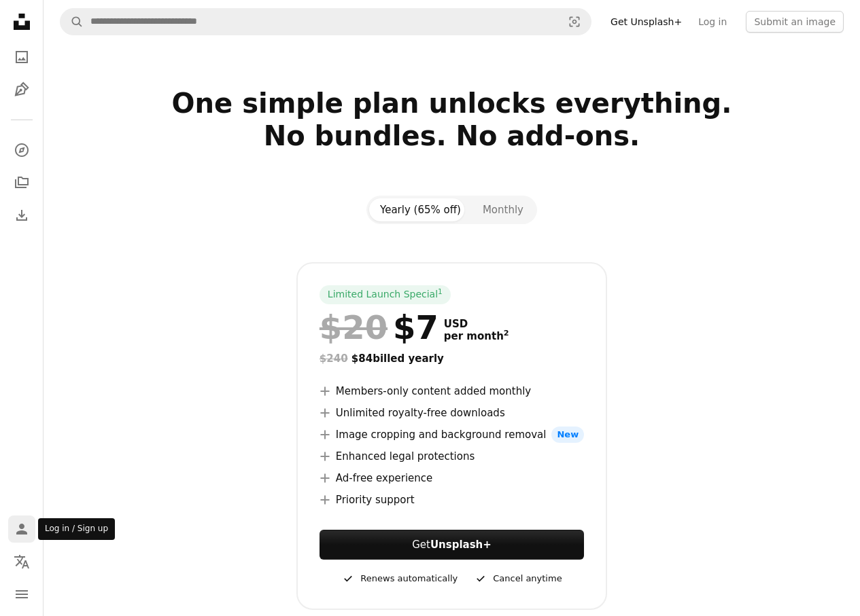  What do you see at coordinates (22, 150) in the screenshot?
I see `a: Explore` at bounding box center [22, 150].